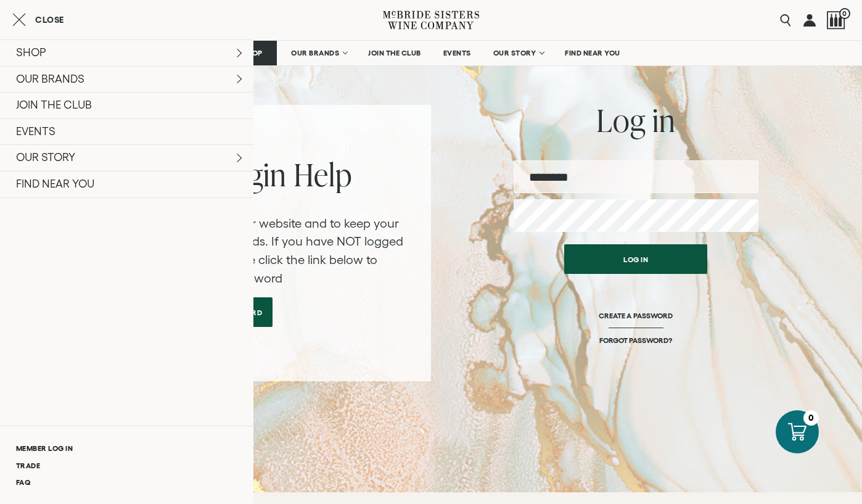 The image size is (862, 504). What do you see at coordinates (515, 53) in the screenshot?
I see `span: OUR STORY` at bounding box center [515, 53].